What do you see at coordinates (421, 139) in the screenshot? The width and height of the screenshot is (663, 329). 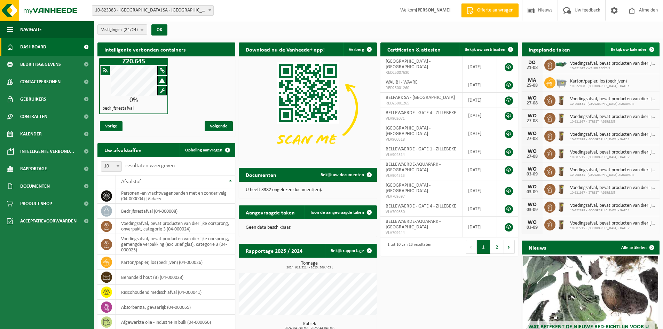 I see `span: VLA900318` at bounding box center [421, 139].